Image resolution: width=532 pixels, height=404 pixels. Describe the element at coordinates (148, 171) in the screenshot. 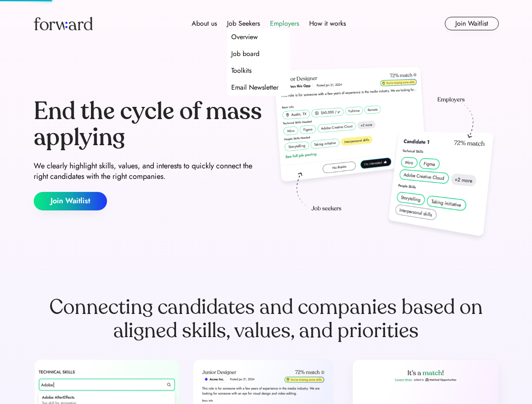

I see `div: We clearly highlight skills, values, and interests to quickly connect the right candidates with t...` at that location.